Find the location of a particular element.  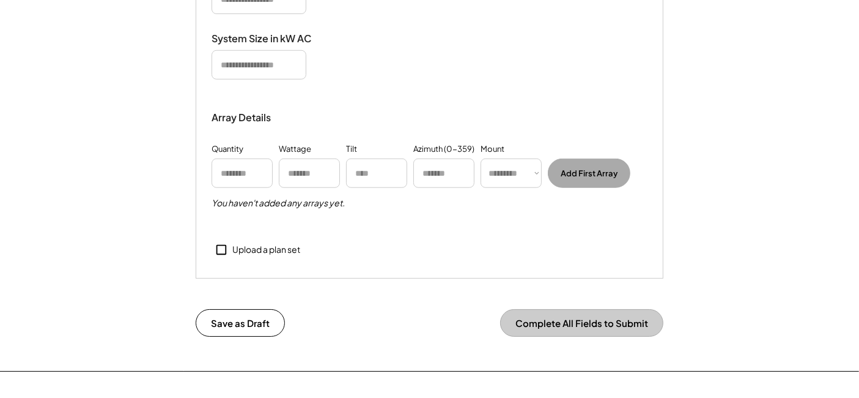

button: Complete All Fields to Submit is located at coordinates (582, 322).